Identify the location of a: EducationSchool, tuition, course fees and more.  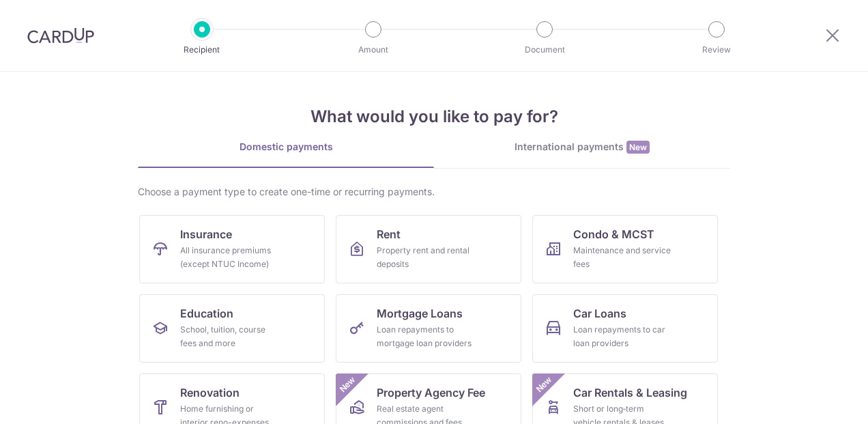
(232, 329).